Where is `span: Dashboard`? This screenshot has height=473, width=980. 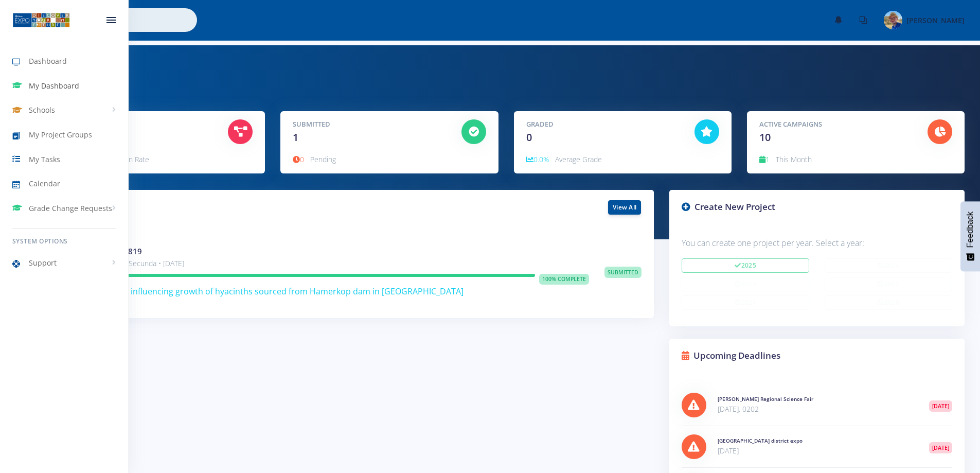
span: Dashboard is located at coordinates (48, 61).